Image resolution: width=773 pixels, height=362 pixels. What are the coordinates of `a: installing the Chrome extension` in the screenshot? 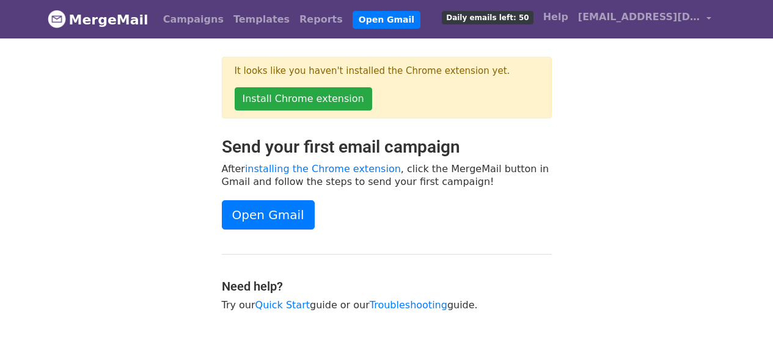 It's located at (323, 169).